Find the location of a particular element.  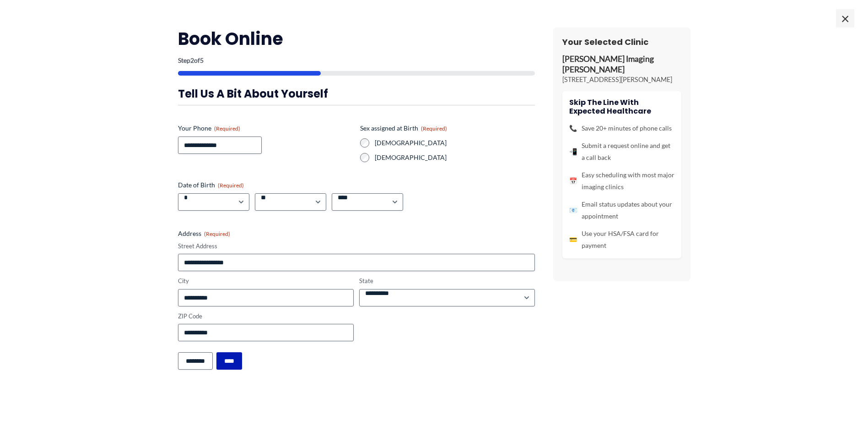

legend: Address is located at coordinates (204, 233).